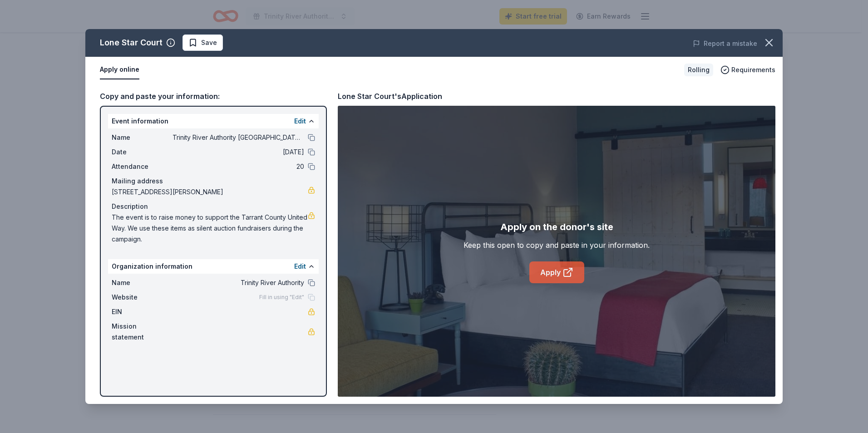 This screenshot has height=433, width=868. I want to click on div: Description, so click(214, 206).